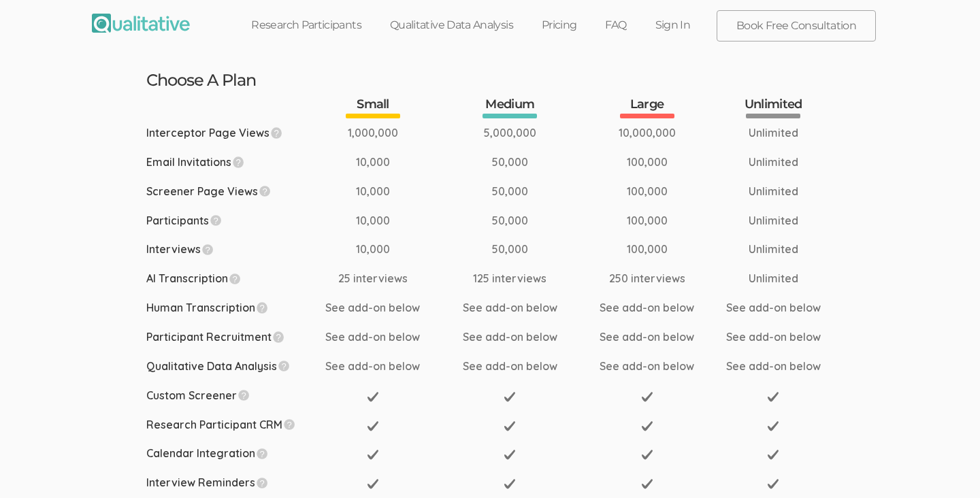  What do you see at coordinates (230, 133) in the screenshot?
I see `td: Interceptor Page Views` at bounding box center [230, 133].